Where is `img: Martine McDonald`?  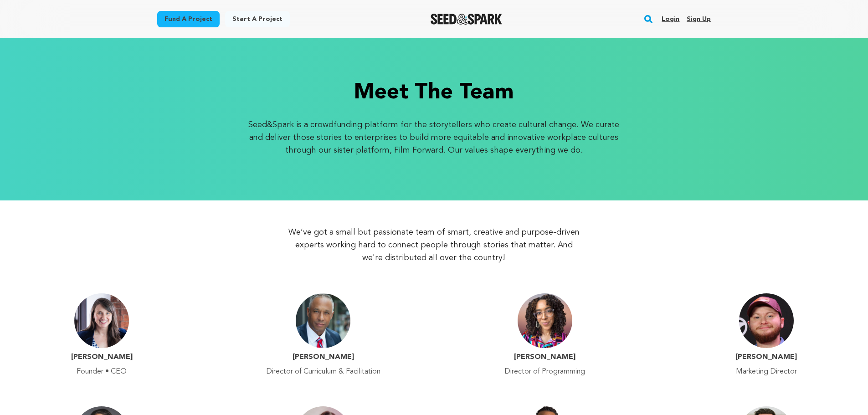
img: Martine McDonald is located at coordinates (545, 321).